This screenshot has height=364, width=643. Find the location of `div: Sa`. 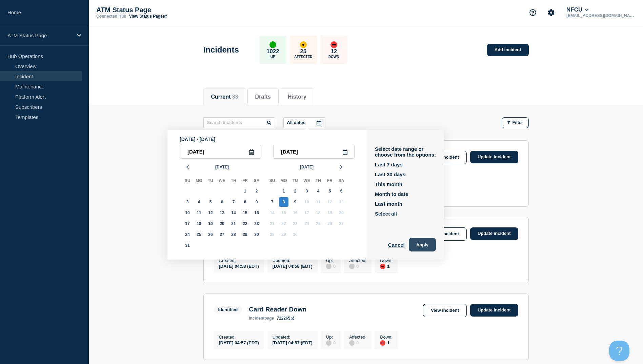

div: Sa is located at coordinates (342, 181).